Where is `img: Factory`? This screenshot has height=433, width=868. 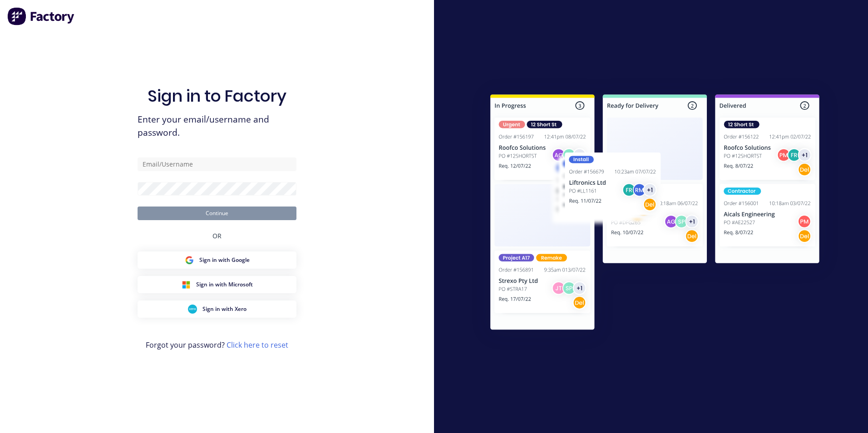 img: Factory is located at coordinates (41, 16).